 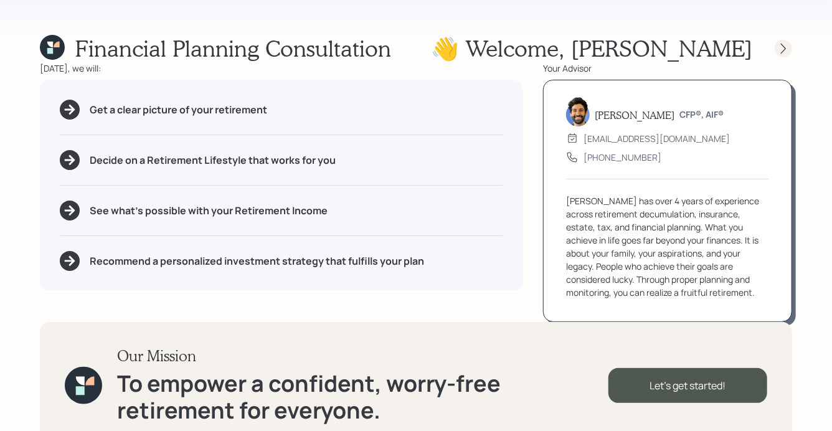 I want to click on h5: Decide on a Retirement Lifestyle that works for you, so click(x=212, y=160).